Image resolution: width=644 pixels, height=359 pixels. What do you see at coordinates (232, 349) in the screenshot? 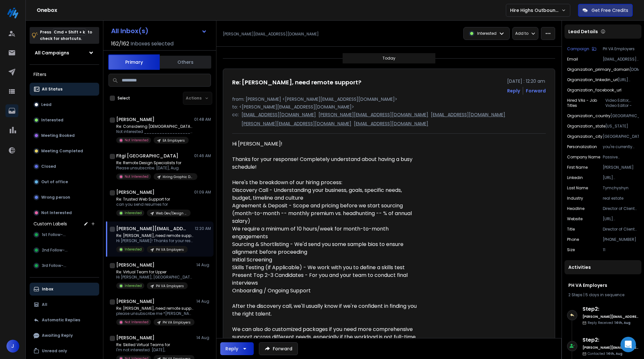
I see `div: Reply` at bounding box center [232, 349].